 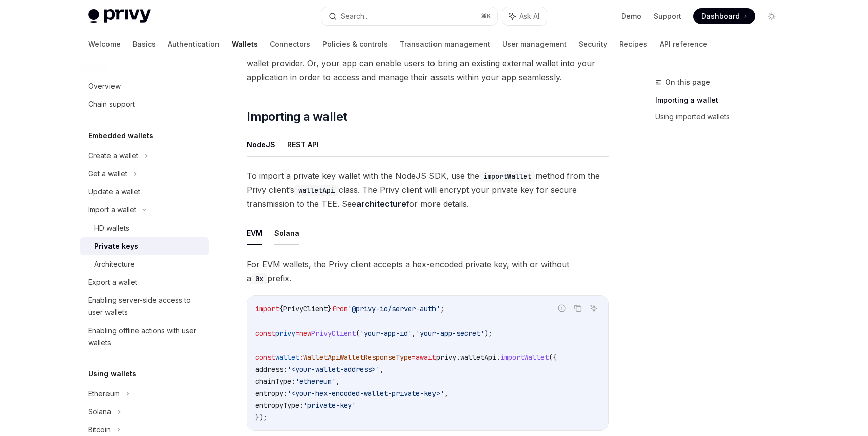 I want to click on div: Bitcoin, so click(x=100, y=430).